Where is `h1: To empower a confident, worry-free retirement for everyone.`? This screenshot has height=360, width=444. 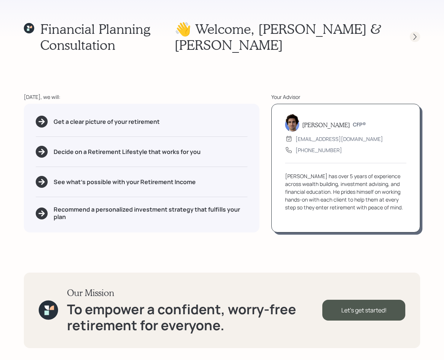 h1: To empower a confident, worry-free retirement for everyone. is located at coordinates (195, 318).